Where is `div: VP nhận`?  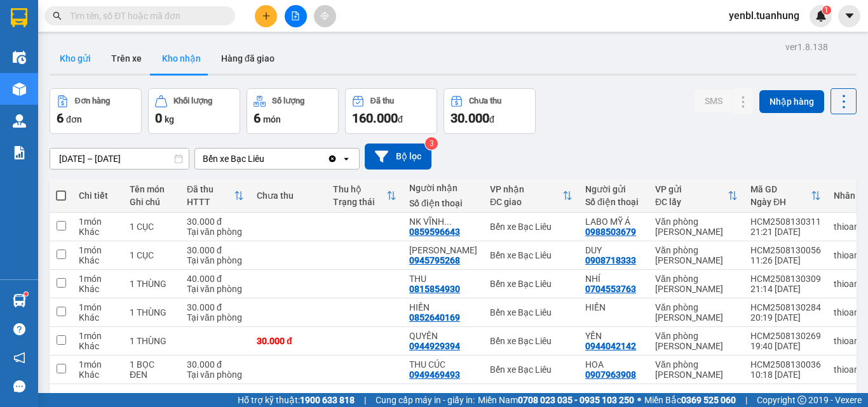
div: VP nhận is located at coordinates (526, 189).